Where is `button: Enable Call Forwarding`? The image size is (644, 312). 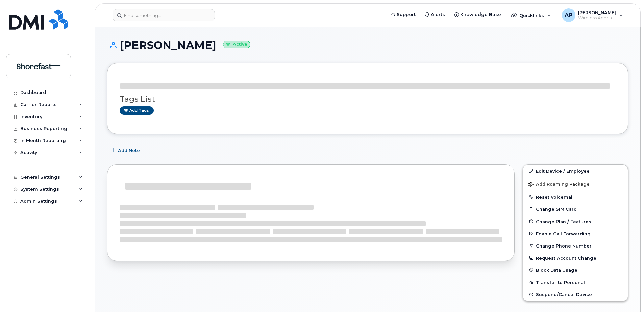
button: Enable Call Forwarding is located at coordinates (576, 234).